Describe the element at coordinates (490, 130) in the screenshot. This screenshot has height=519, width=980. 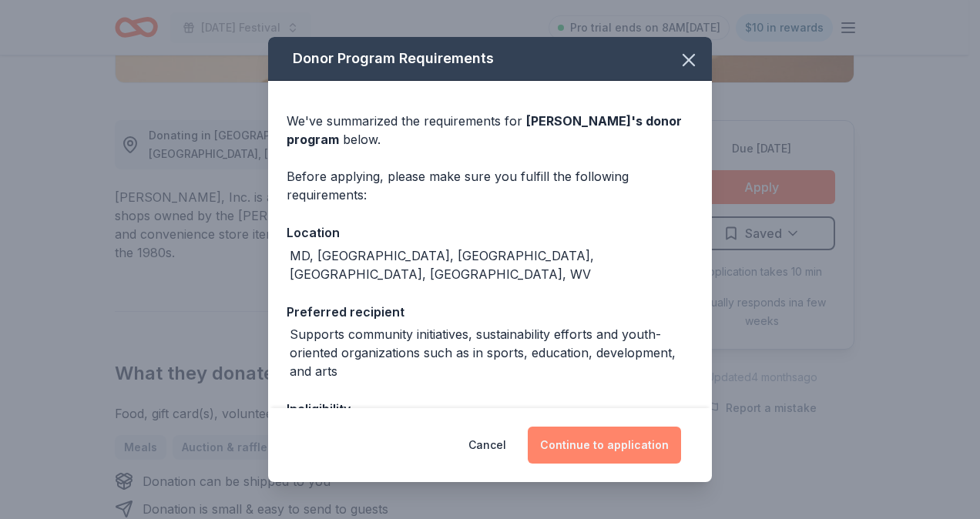
I see `div: We've summarized the requirements for below.` at that location.